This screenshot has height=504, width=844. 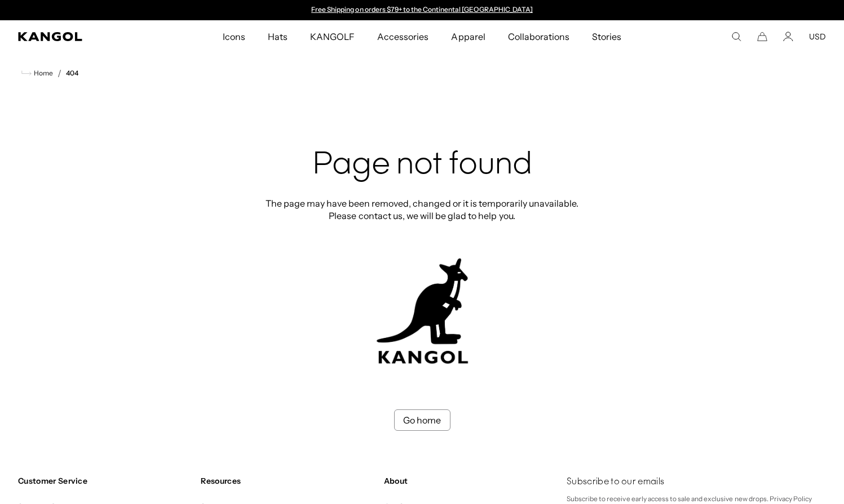 I want to click on img: kangol-404-logo.jpg, so click(x=422, y=311).